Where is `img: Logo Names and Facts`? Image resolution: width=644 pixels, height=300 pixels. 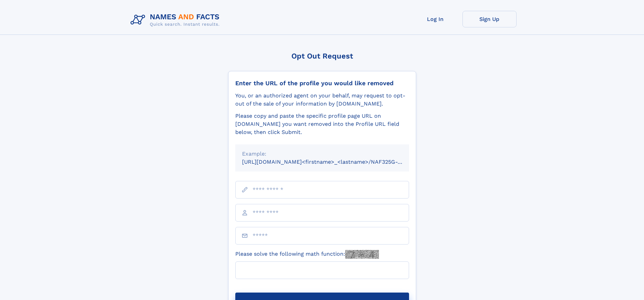 img: Logo Names and Facts is located at coordinates (176, 20).